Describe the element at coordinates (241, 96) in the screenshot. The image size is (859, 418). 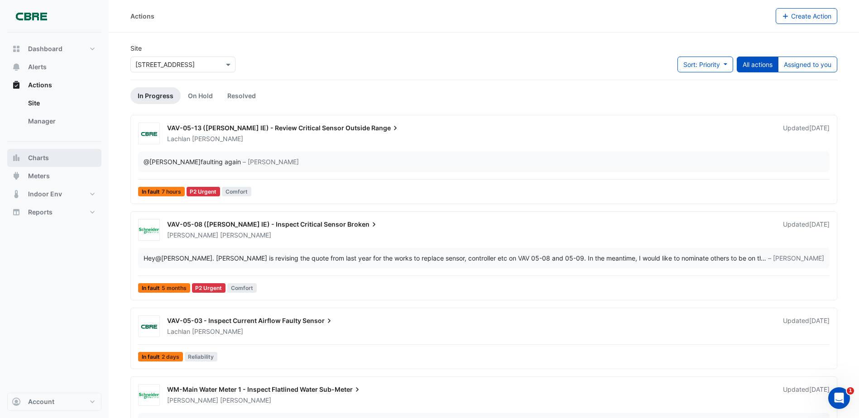
I see `a: Resolved` at that location.